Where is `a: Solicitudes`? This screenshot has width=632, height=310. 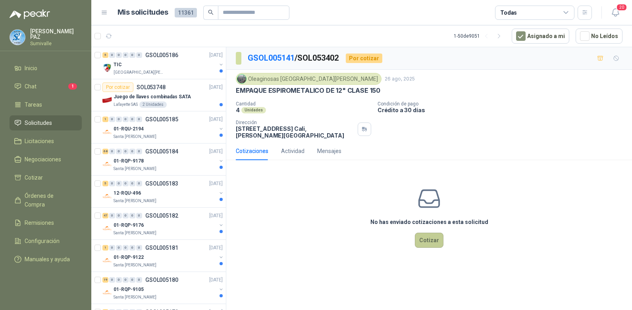 a: Solicitudes is located at coordinates (46, 123).